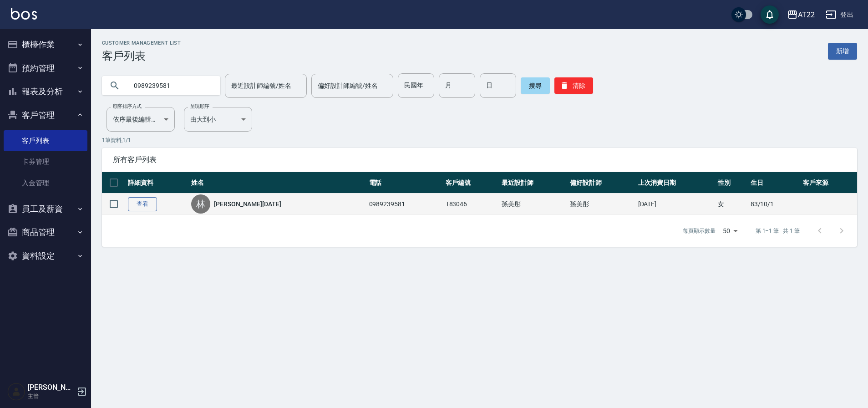 Image resolution: width=868 pixels, height=408 pixels. Describe the element at coordinates (479, 140) in the screenshot. I see `p: 1 筆資料, 1 / 1` at that location.